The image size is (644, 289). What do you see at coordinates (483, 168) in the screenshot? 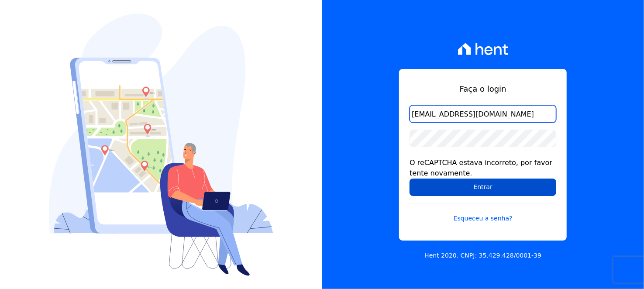
I see `div: O reCAPTCHA estava incorreto, por favor tente novamente.` at bounding box center [483, 168].